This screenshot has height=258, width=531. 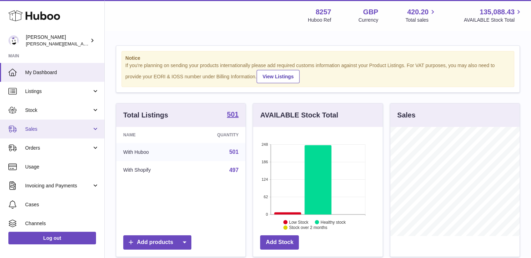 I want to click on a: 497, so click(x=234, y=170).